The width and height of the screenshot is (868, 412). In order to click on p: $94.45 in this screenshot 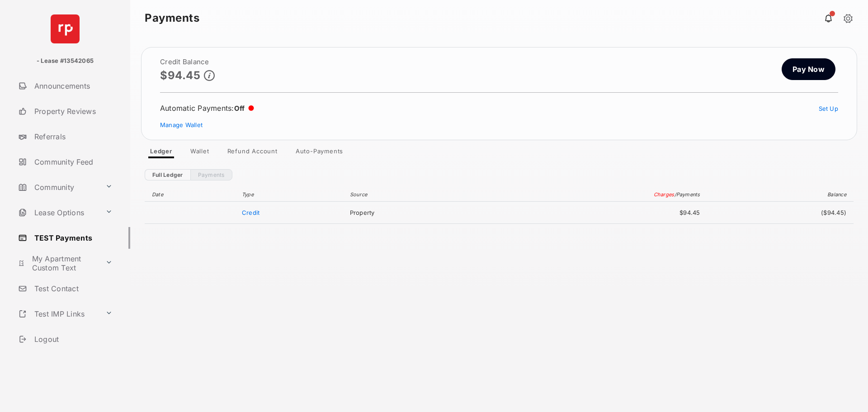, I will do `click(180, 75)`.